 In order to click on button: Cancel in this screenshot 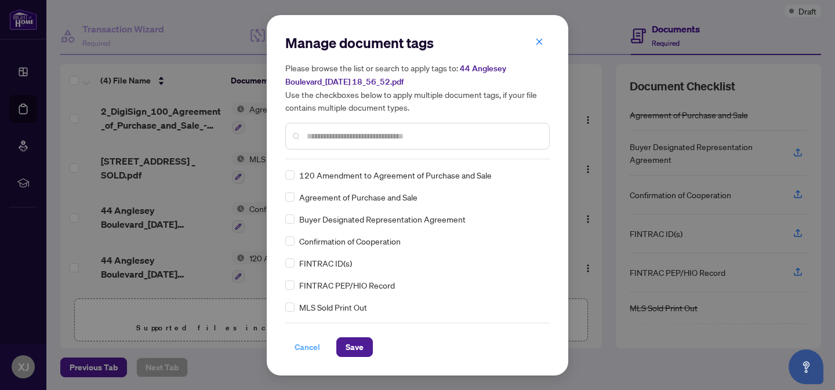, I will do `click(307, 347)`.